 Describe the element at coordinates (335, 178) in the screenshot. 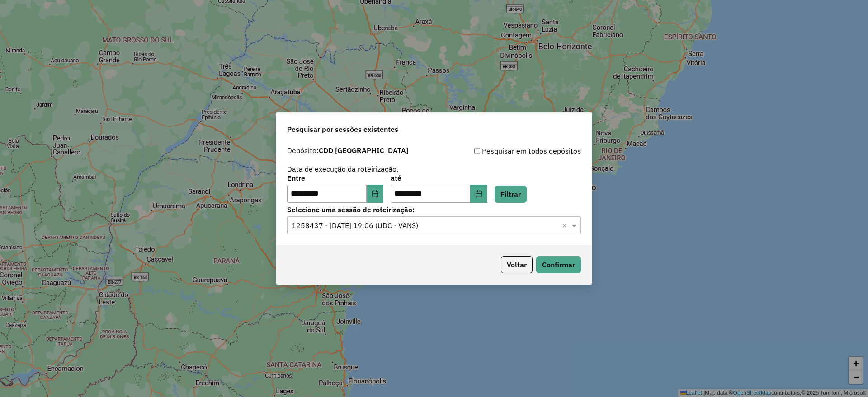

I see `label: Entre` at that location.